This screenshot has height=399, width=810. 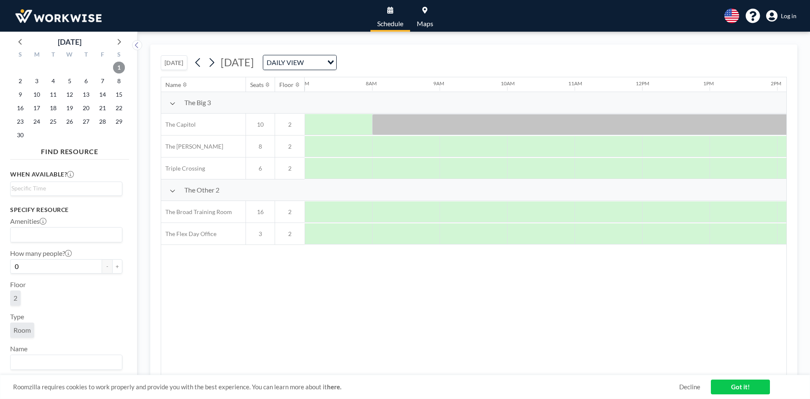 What do you see at coordinates (260, 212) in the screenshot?
I see `span: 16` at bounding box center [260, 212].